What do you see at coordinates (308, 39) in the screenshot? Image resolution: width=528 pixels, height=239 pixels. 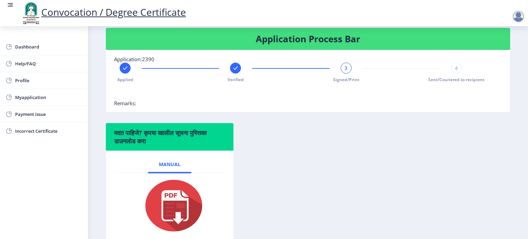 I see `h4: Application Process Bar` at bounding box center [308, 39].